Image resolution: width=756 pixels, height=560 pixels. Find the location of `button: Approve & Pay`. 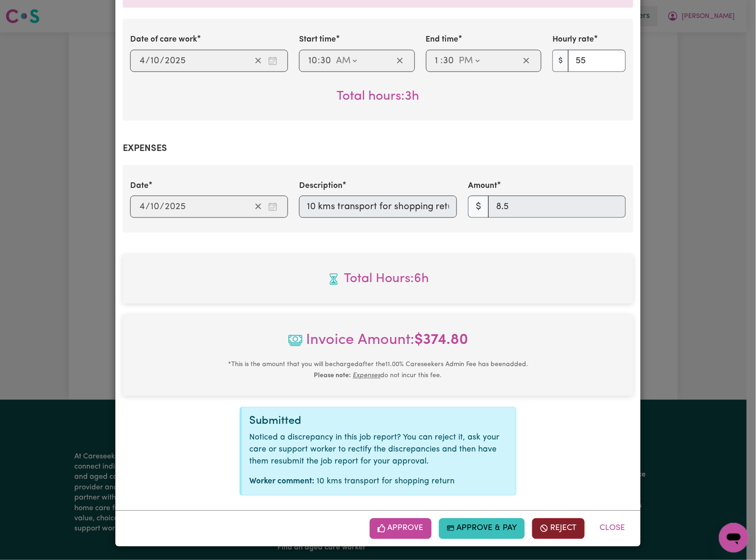

button: Approve & Pay is located at coordinates (482, 528).